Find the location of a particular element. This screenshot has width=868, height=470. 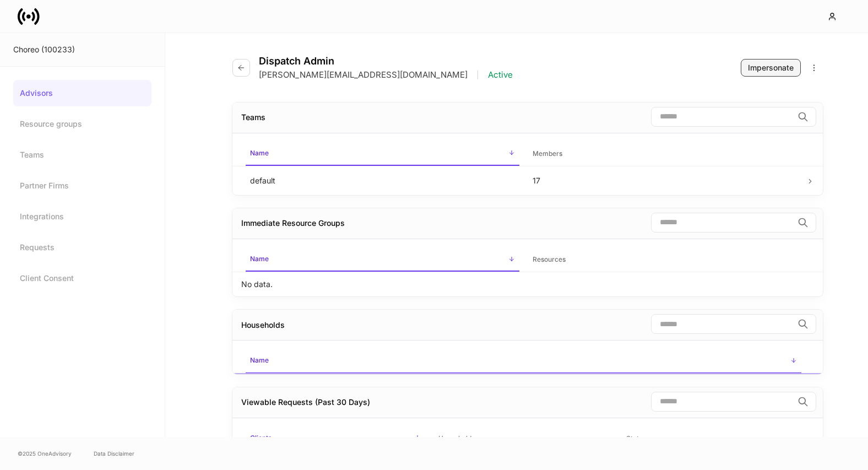

div: Immediate Resource Groups is located at coordinates (293, 223).